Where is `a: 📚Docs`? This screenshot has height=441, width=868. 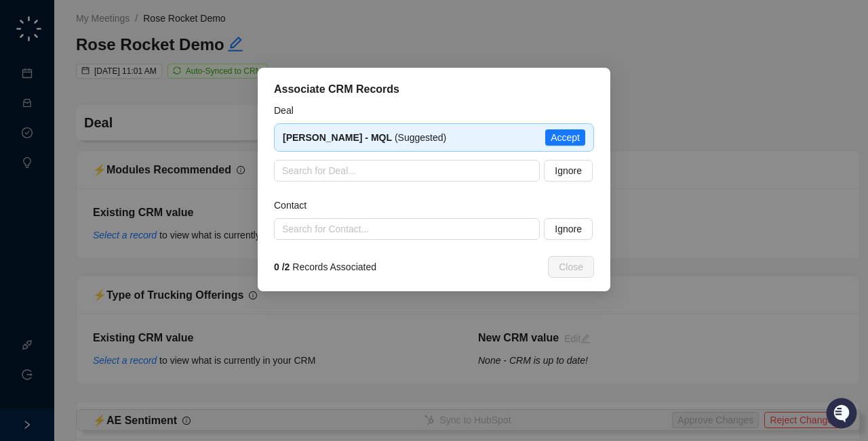 a: 📚Docs is located at coordinates (32, 197).